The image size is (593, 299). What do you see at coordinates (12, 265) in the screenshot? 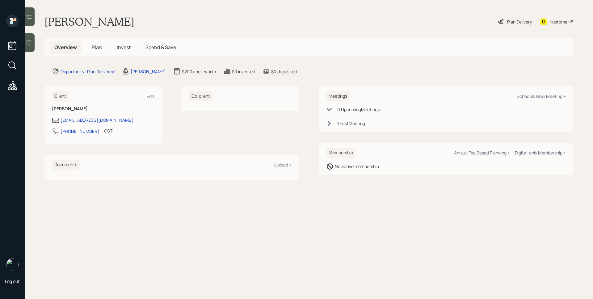
I see `img: james-distasi-headshot.png` at bounding box center [12, 265].